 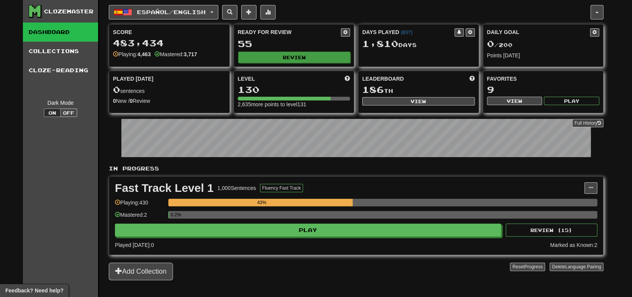 I want to click on div: Marked as Known: 2, so click(x=574, y=245).